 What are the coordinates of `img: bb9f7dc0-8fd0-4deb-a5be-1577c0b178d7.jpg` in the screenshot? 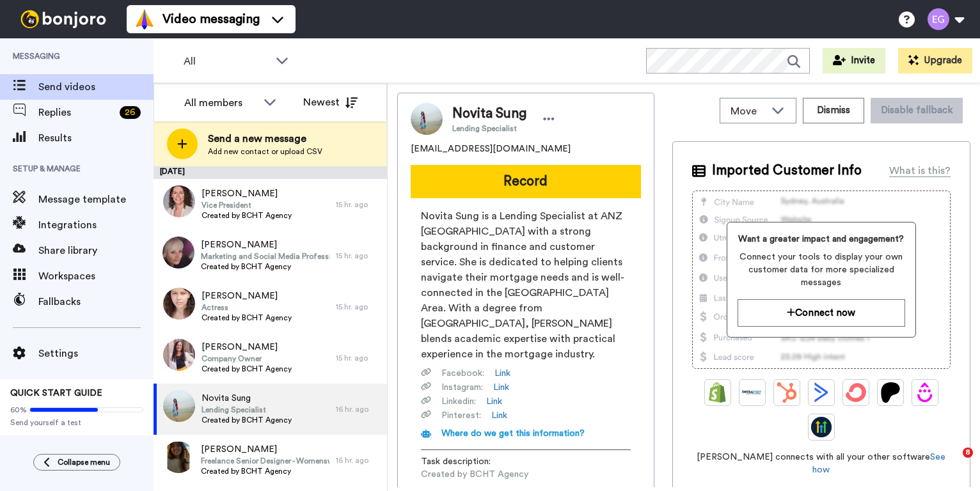 It's located at (179, 304).